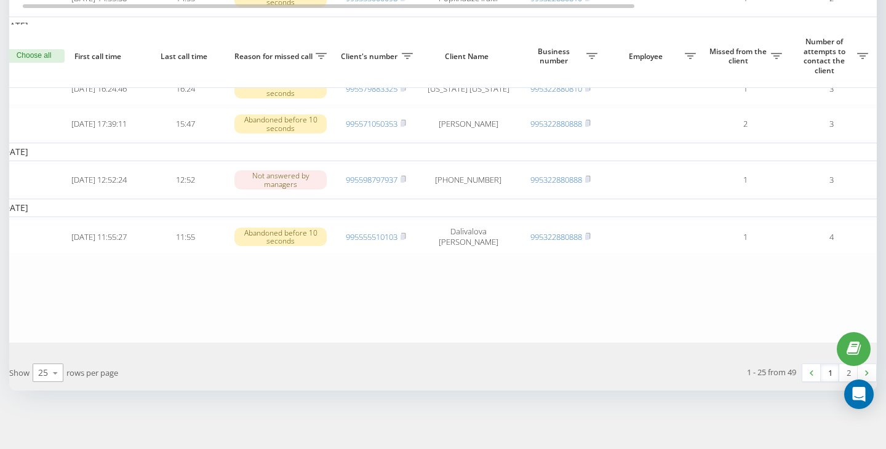  Describe the element at coordinates (185, 180) in the screenshot. I see `td: 12:52` at that location.